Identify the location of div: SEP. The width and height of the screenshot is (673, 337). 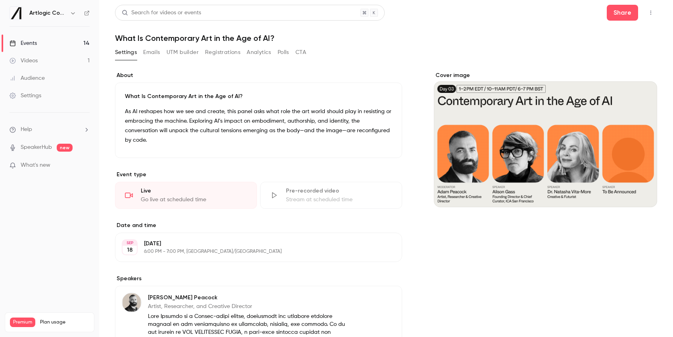
(130, 243).